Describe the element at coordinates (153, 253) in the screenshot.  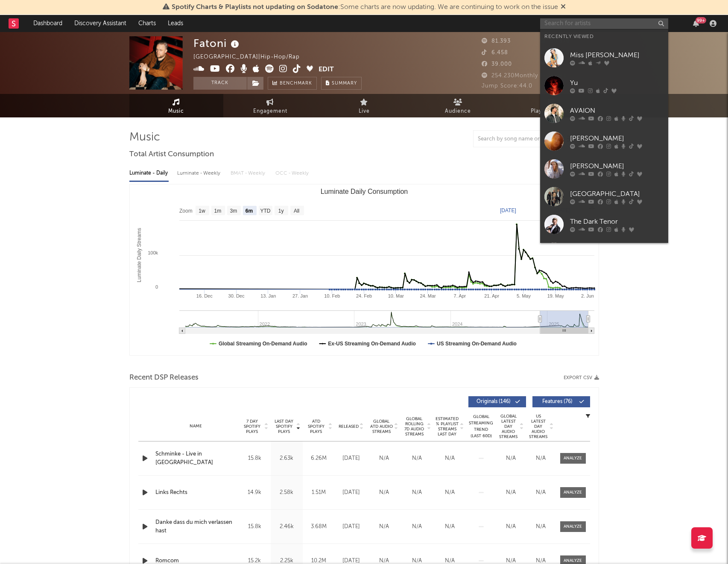
I see `text: 100k` at that location.